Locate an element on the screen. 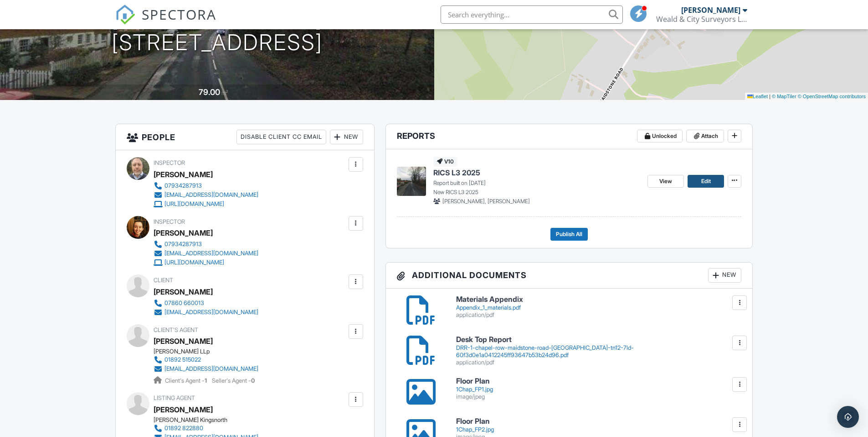  h6: Materials Appendix is located at coordinates (599, 299).